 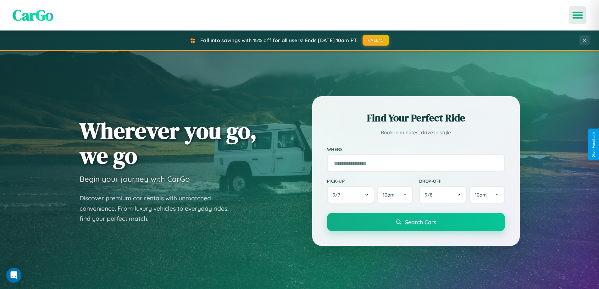 What do you see at coordinates (376, 40) in the screenshot?
I see `button: FALL15` at bounding box center [376, 40].